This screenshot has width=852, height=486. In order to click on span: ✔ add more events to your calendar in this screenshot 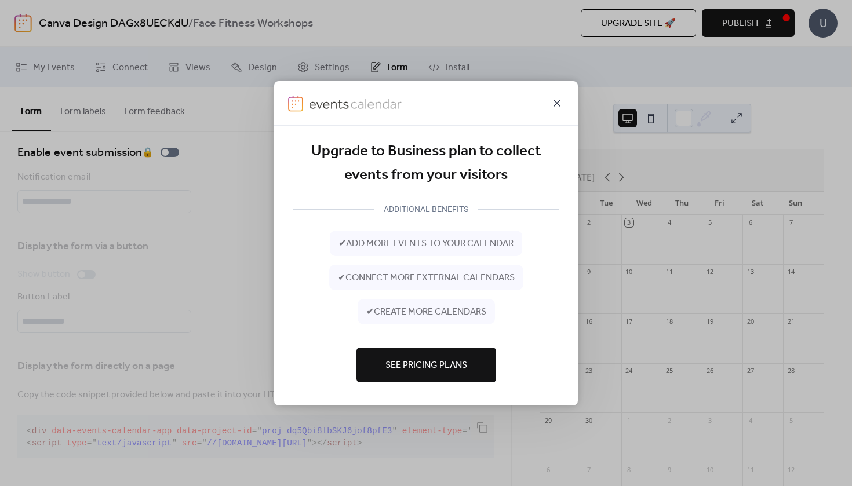, I will do `click(426, 244)`.